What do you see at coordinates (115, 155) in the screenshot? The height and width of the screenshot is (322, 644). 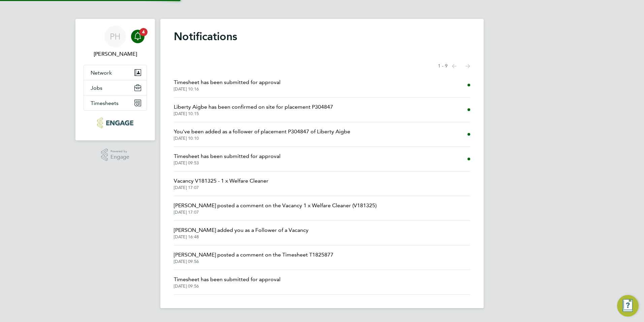 I see `a: Powered byEngage` at bounding box center [115, 155].